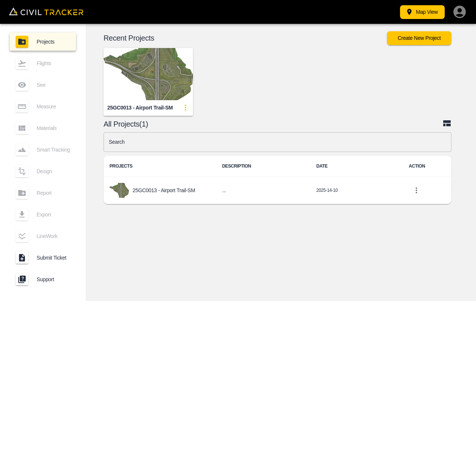 Image resolution: width=476 pixels, height=473 pixels. I want to click on span: Submit Ticket, so click(53, 258).